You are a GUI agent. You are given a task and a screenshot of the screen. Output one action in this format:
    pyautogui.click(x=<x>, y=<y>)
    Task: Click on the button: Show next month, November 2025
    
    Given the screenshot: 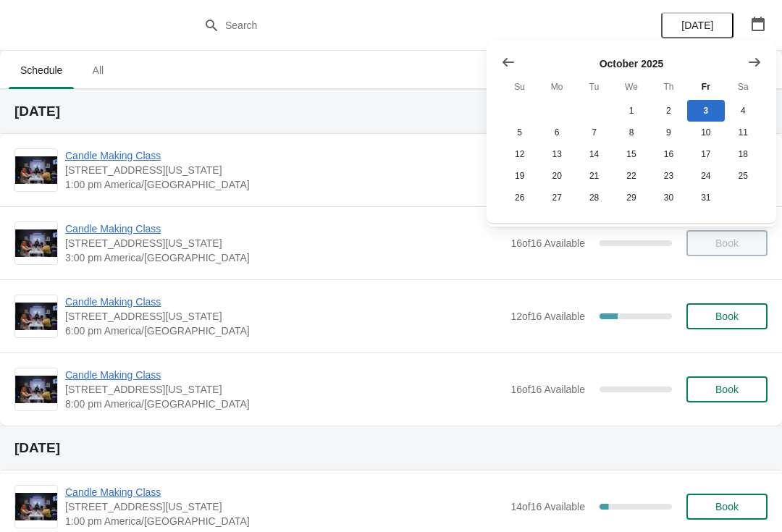 What is the action you would take?
    pyautogui.click(x=755, y=62)
    